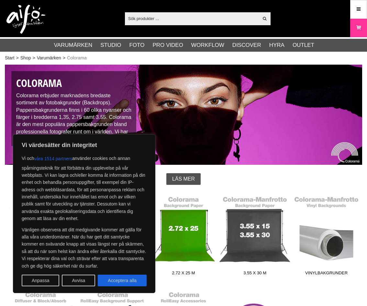 The image size is (367, 306). What do you see at coordinates (77, 58) in the screenshot?
I see `span: Colorama` at bounding box center [77, 58].